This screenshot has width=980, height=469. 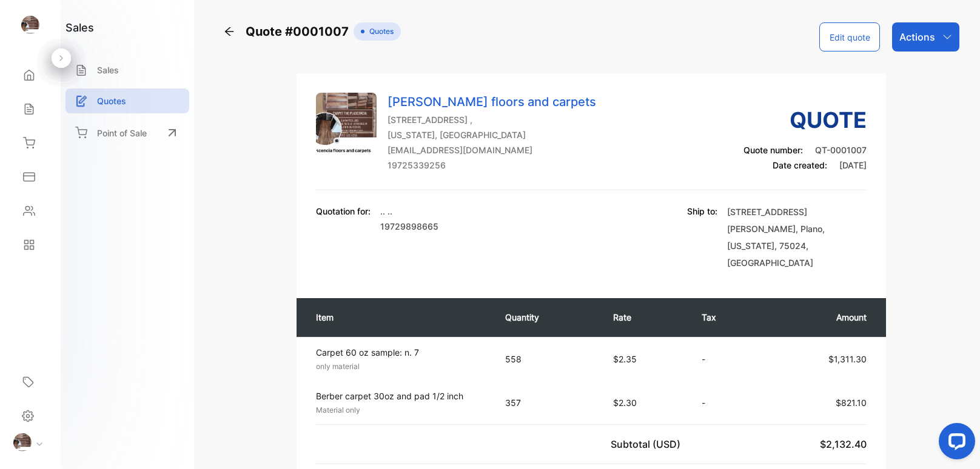 I want to click on span: , 75024, so click(x=790, y=246).